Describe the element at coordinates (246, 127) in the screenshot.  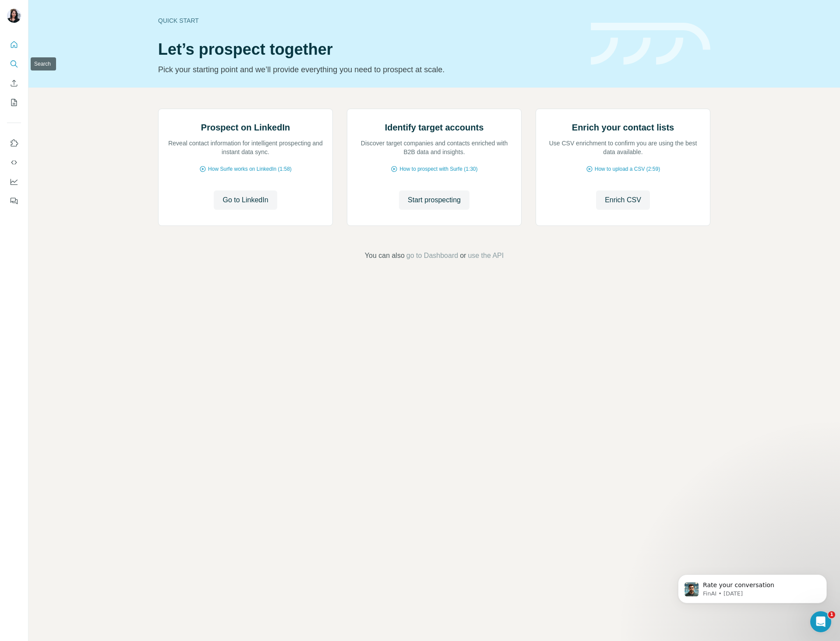
I see `h2: Prospect on LinkedIn` at that location.